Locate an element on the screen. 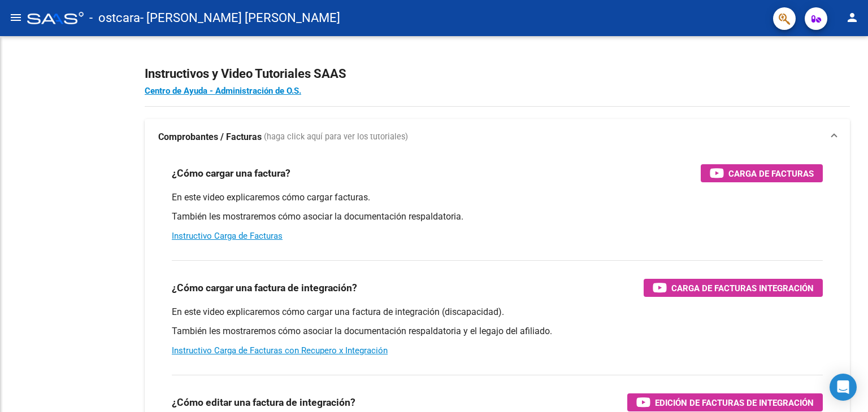  p: También les mostraremos cómo asociar la documentación respaldatoria. is located at coordinates (497, 217).